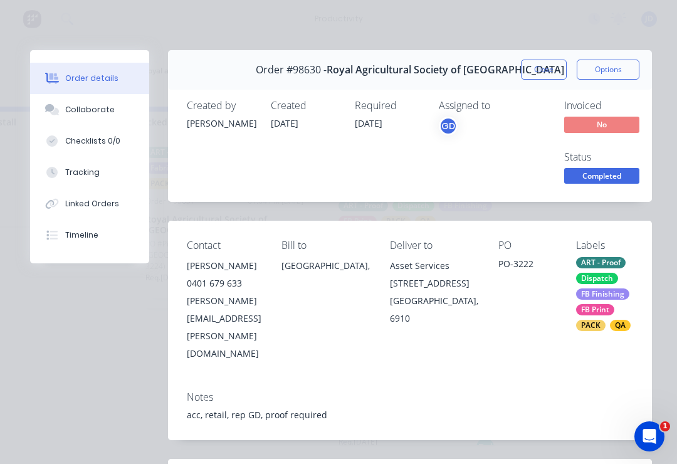  I want to click on div: Created by, so click(221, 105).